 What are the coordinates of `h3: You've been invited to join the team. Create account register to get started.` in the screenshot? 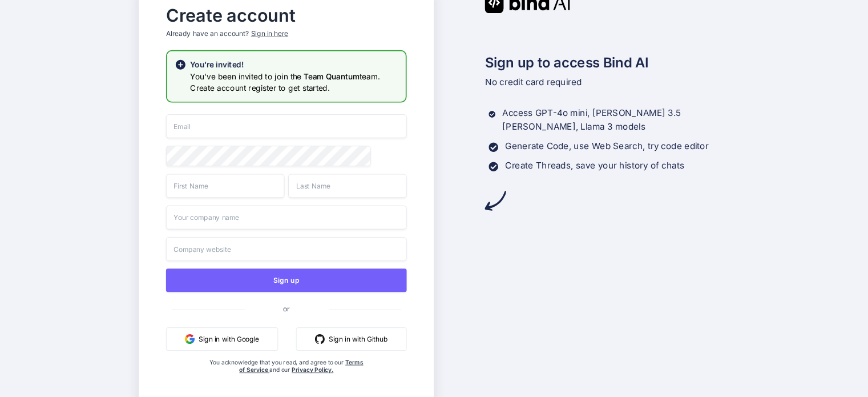 It's located at (294, 82).